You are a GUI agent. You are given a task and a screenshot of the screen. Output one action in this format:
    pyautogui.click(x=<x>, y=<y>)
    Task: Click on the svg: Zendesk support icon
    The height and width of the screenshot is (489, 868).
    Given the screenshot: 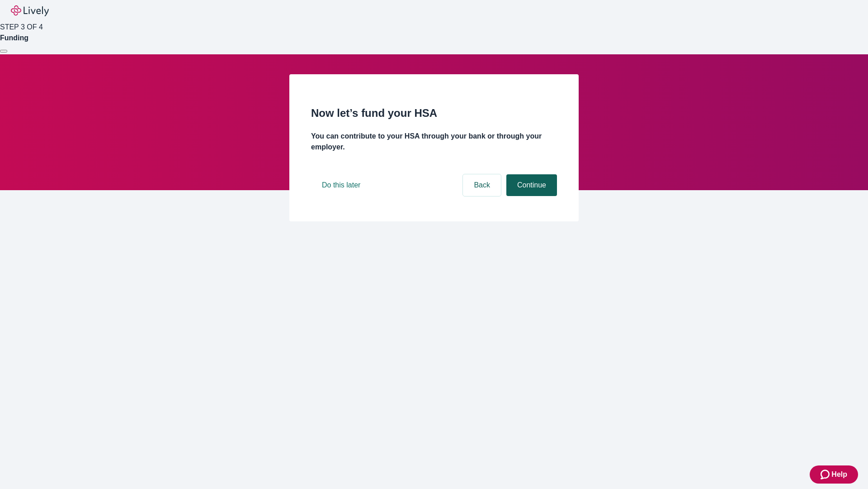 What is the action you would take?
    pyautogui.click(x=826, y=474)
    